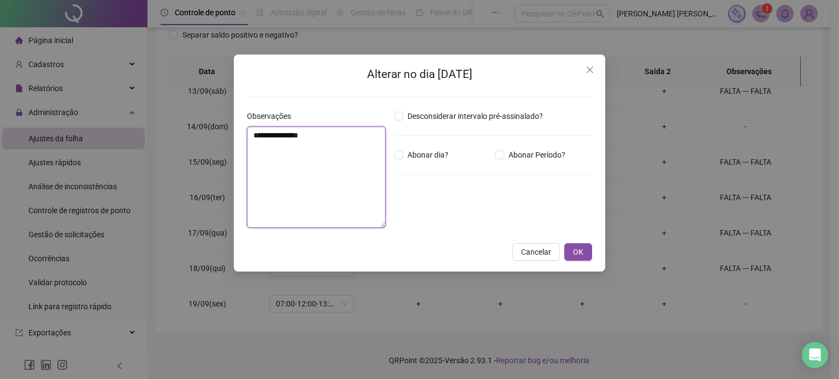 The image size is (839, 379). I want to click on button: OK, so click(578, 252).